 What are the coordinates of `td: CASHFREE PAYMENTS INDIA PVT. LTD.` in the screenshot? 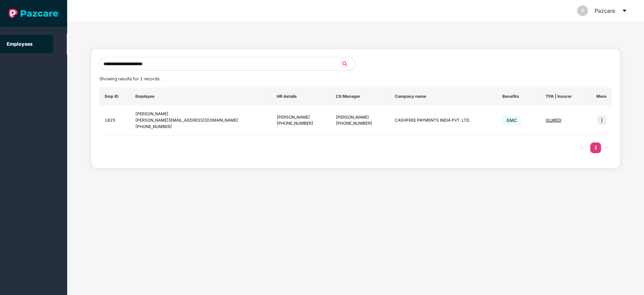 It's located at (443, 121).